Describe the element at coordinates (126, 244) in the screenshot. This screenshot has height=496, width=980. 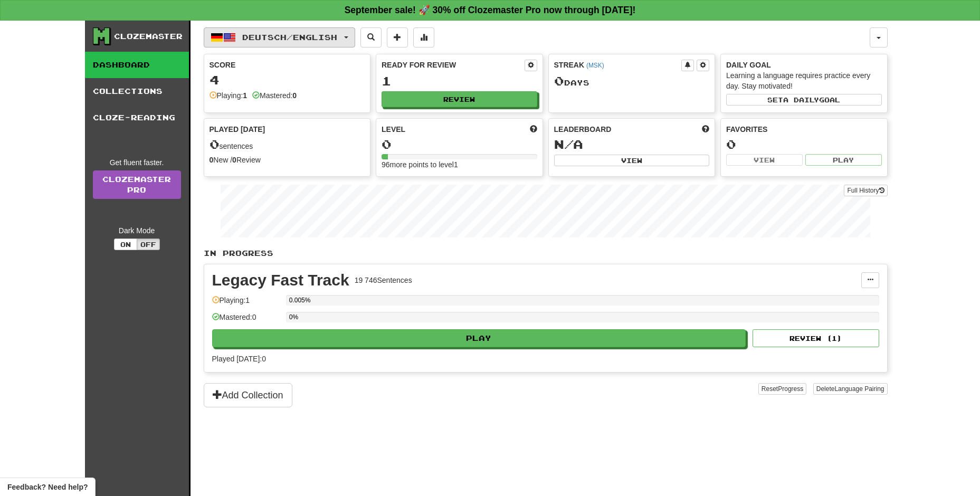
I see `button: On` at that location.